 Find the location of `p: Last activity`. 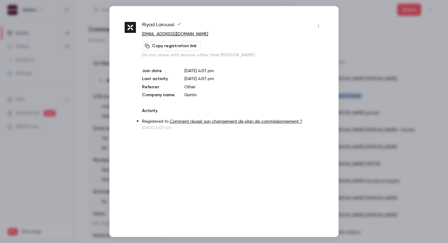

p: Last activity is located at coordinates (158, 79).